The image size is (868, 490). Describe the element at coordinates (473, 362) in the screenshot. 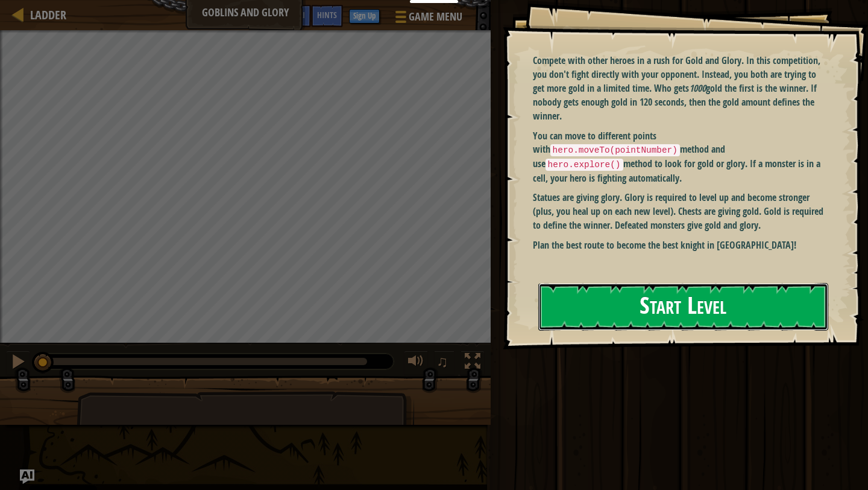

I see `button: Toggle fullscreen` at that location.